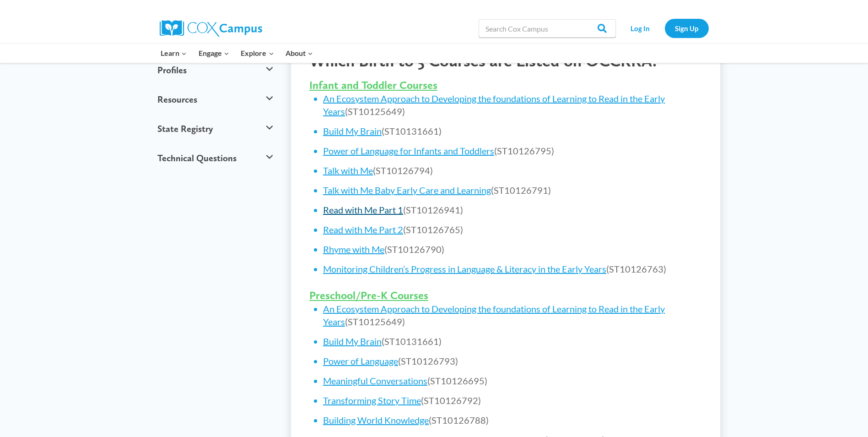  I want to click on button: Technical Questions, so click(215, 158).